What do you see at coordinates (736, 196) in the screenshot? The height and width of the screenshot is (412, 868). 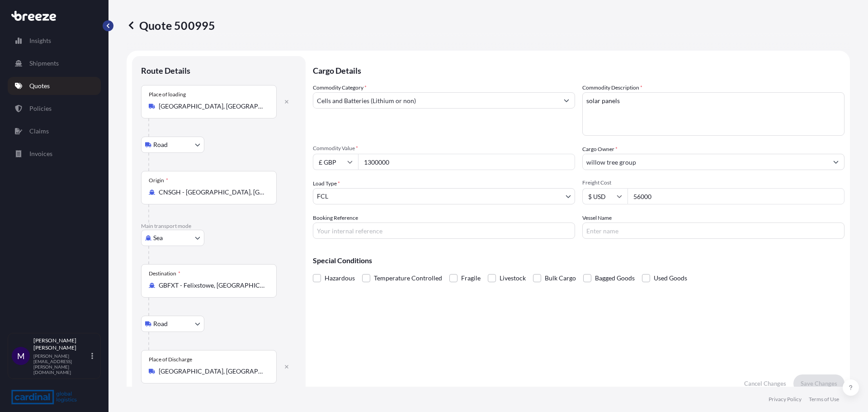 I see `input: Enter amount` at bounding box center [736, 196].